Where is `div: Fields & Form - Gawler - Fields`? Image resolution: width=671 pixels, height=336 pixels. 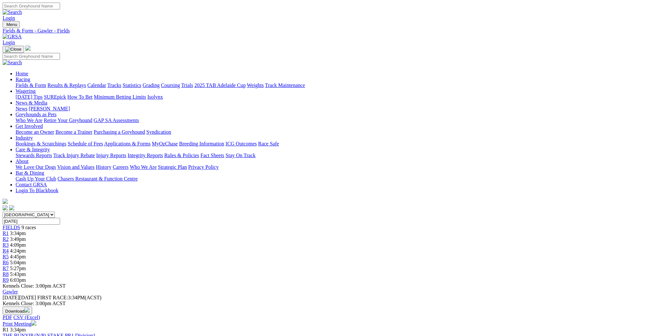
div: Fields & Form - Gawler - Fields is located at coordinates (335, 31).